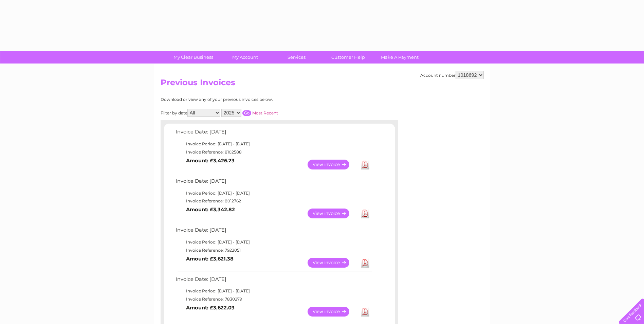 This screenshot has height=324, width=644. Describe the element at coordinates (273, 250) in the screenshot. I see `td: Invoice Reference: 7922051` at that location.